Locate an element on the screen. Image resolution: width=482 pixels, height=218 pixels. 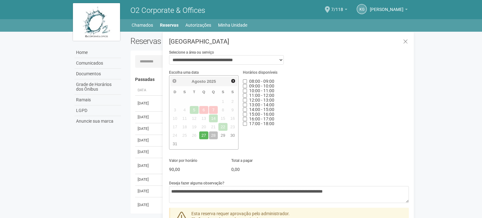
span: 19 is located at coordinates (194, 127).